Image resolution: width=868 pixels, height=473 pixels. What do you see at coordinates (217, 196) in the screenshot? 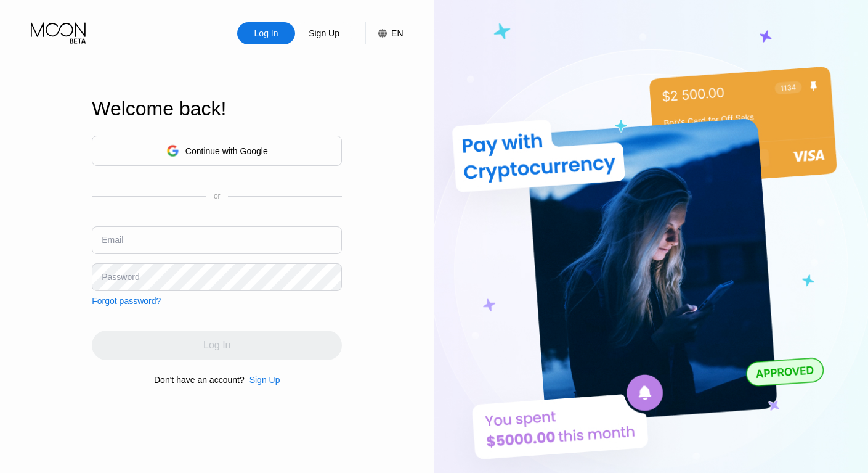
I see `div: or` at bounding box center [217, 196].